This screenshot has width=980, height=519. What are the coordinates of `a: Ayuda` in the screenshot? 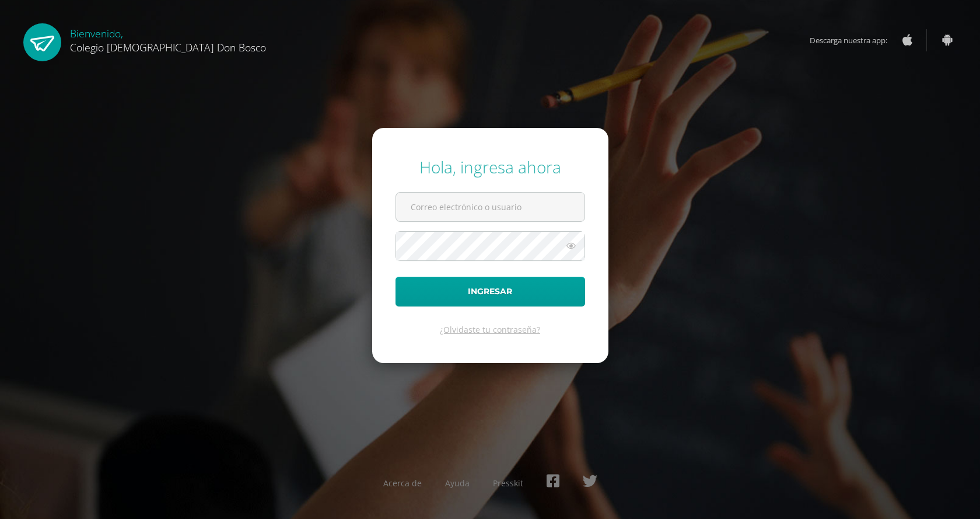 It's located at (458, 483).